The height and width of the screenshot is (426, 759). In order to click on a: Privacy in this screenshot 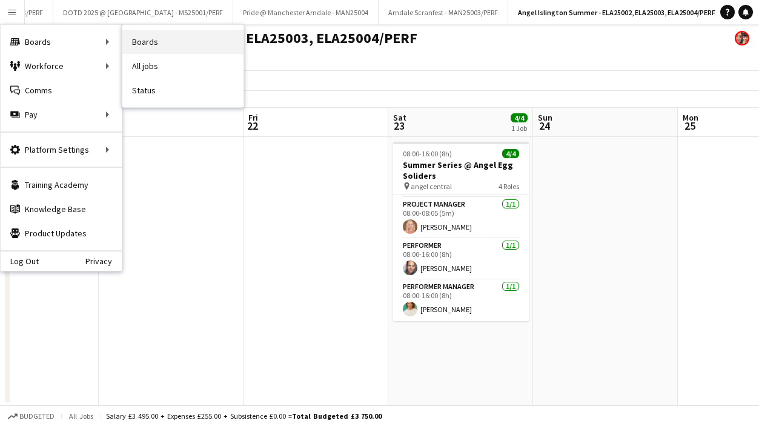, I will do `click(104, 261)`.